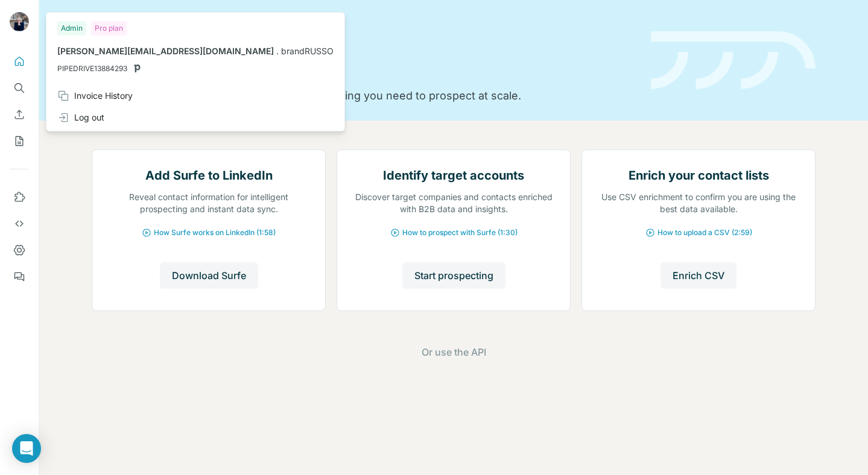  What do you see at coordinates (72, 28) in the screenshot?
I see `div: Admin` at bounding box center [72, 28].